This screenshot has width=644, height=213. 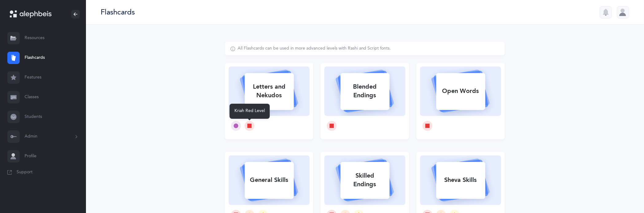 I want to click on div: Blended Endings, so click(x=365, y=91).